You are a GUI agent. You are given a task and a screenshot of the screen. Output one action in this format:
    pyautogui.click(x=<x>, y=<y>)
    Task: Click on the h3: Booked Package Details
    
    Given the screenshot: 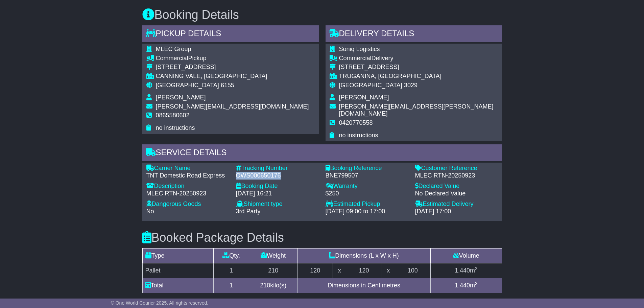 What is the action you would take?
    pyautogui.click(x=322, y=238)
    